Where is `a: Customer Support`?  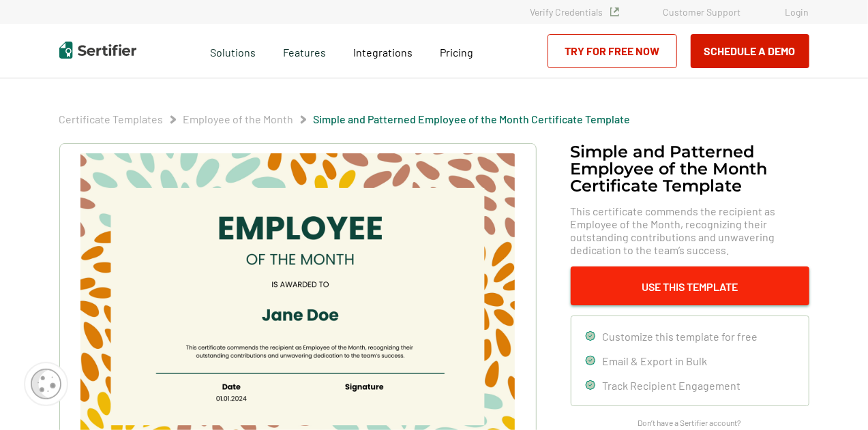 a: Customer Support is located at coordinates (702, 11).